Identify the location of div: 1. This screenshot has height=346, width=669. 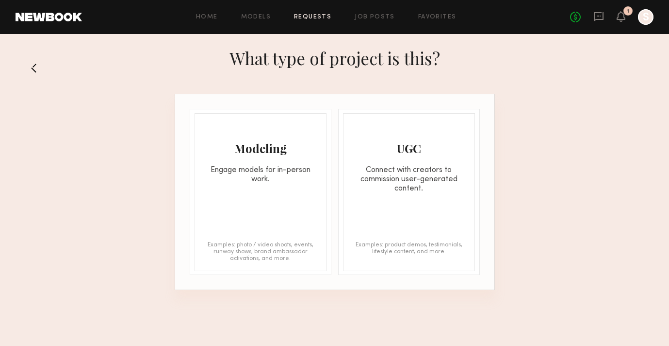
(628, 11).